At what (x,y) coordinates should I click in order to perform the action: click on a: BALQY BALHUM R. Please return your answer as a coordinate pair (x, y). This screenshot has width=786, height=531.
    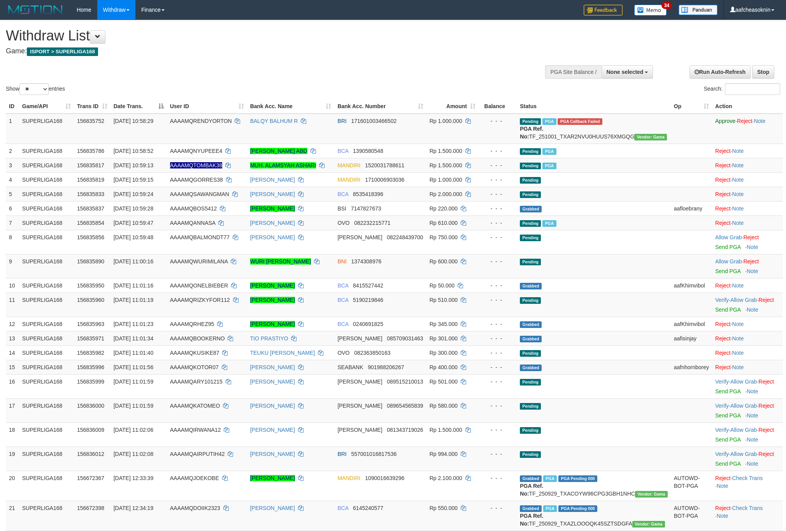
    Looking at the image, I should click on (274, 121).